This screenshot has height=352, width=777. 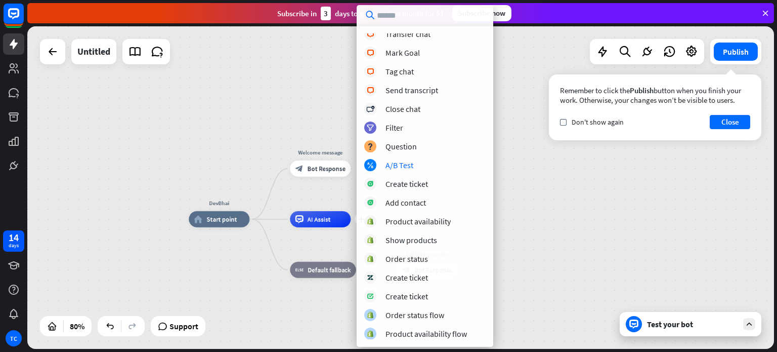 What do you see at coordinates (407, 259) in the screenshot?
I see `div: Order status` at bounding box center [407, 259].